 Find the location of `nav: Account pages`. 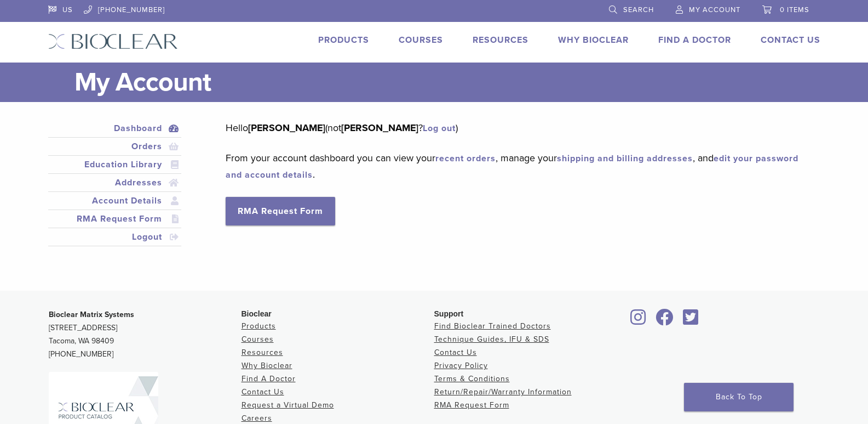

nav: Account pages is located at coordinates (115, 189).